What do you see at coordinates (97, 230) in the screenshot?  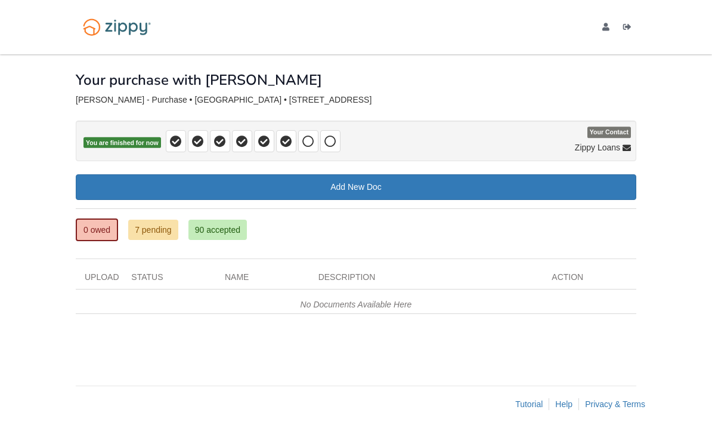 I see `a: 0 owed` at bounding box center [97, 230].